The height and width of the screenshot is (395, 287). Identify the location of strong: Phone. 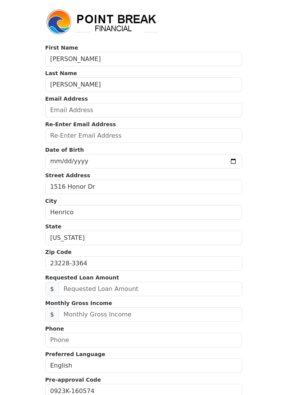
(55, 329).